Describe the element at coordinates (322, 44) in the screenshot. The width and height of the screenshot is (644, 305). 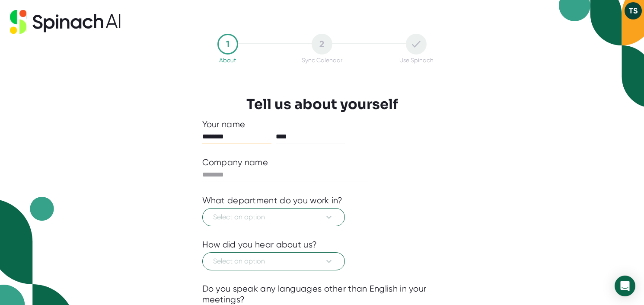
I see `div: 2` at that location.